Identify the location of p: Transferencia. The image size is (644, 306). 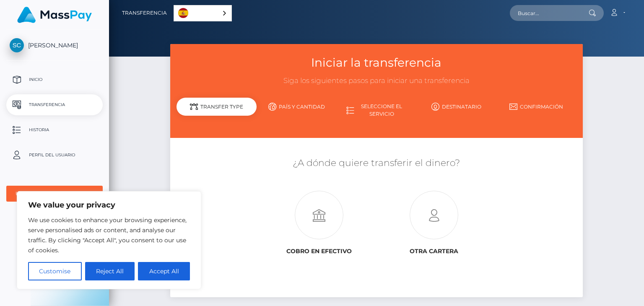
(54, 105).